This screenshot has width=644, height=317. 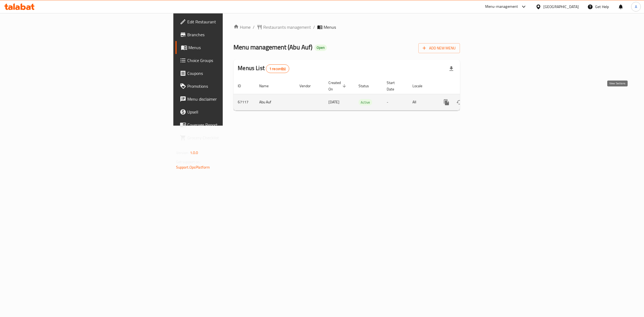 I want to click on span: Grocery Checklist, so click(x=232, y=138).